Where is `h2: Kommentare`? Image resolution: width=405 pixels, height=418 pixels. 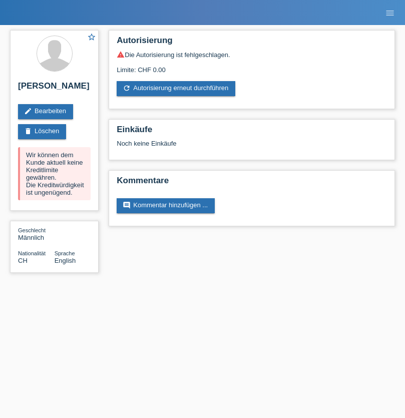
h2: Kommentare is located at coordinates (252, 183).